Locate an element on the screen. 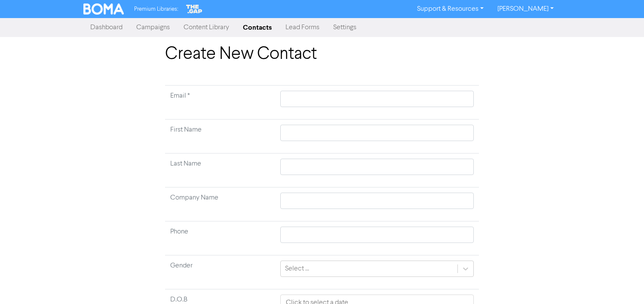 This screenshot has width=644, height=304. a: Contacts is located at coordinates (257, 27).